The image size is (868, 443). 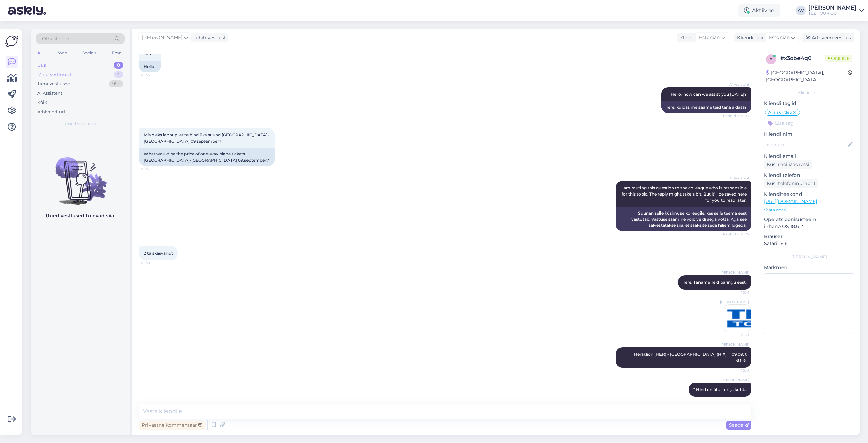 What do you see at coordinates (809, 134) in the screenshot?
I see `p: Kliendi nimi` at bounding box center [809, 134].